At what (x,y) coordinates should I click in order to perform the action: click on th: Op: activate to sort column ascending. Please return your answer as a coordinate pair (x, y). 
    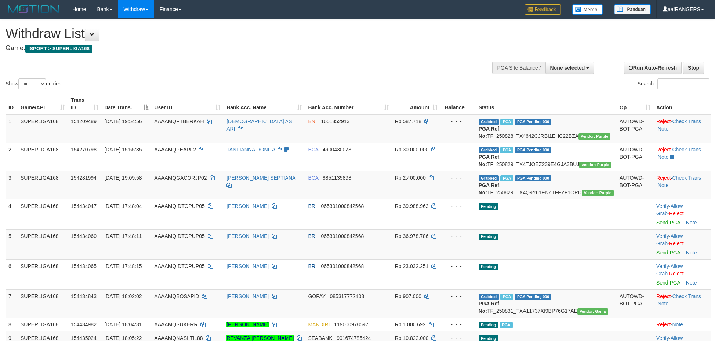
    Looking at the image, I should click on (635, 104).